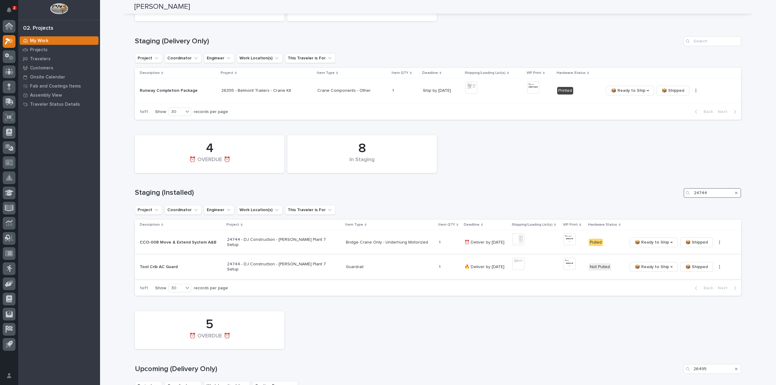  I want to click on p: 2, so click(14, 8).